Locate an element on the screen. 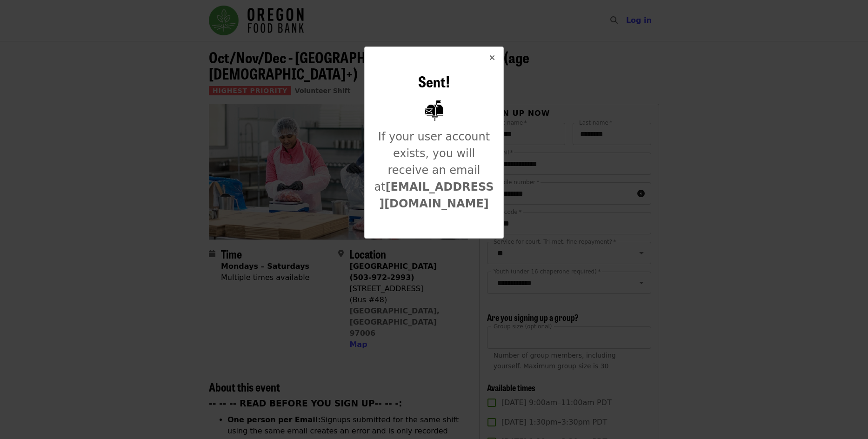 This screenshot has width=868, height=439. img: Mailbox with letter inside is located at coordinates (434, 111).